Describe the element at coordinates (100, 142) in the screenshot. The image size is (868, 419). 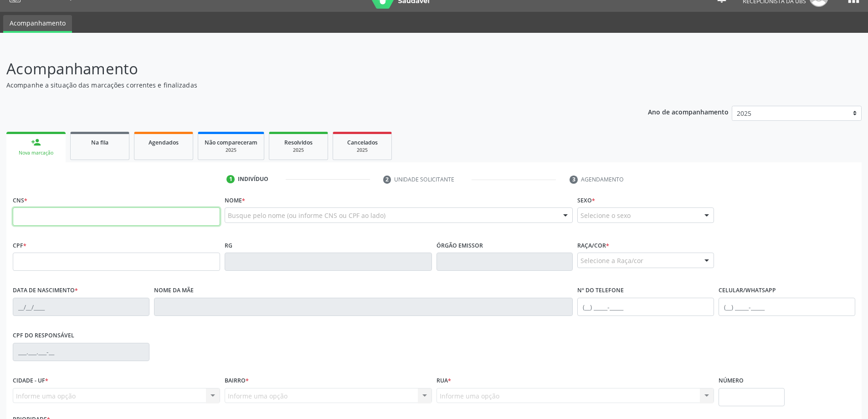
I see `span: Na fila` at that location.